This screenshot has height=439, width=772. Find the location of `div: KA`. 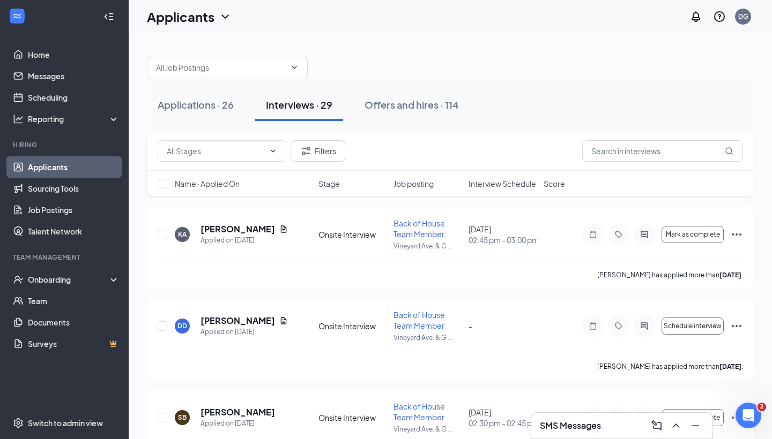

div: KA is located at coordinates (182, 234).